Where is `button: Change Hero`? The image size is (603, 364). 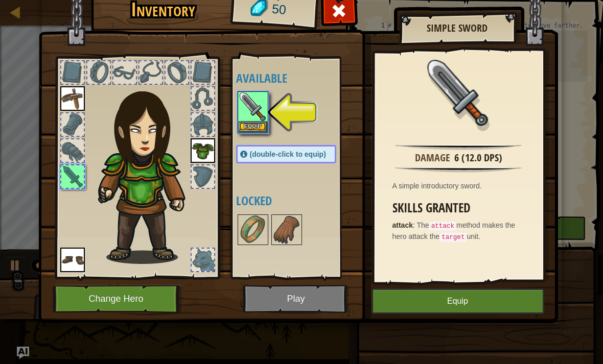
button: Change Hero is located at coordinates (118, 298).